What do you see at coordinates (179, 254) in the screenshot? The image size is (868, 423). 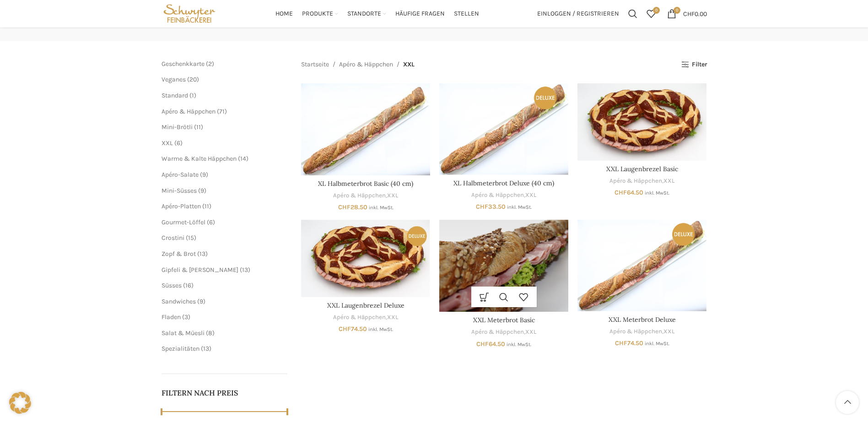 I see `a: Zopf & Brot` at bounding box center [179, 254].